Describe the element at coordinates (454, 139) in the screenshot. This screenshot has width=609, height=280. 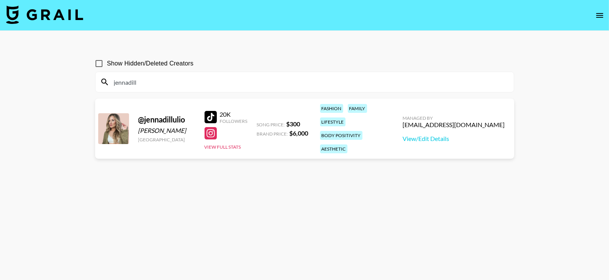
I see `a: View/Edit Details` at that location.